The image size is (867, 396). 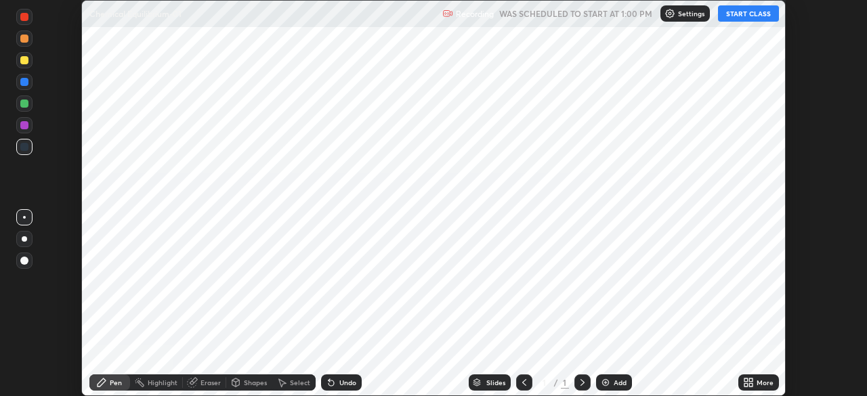 I want to click on img: add-slide-button, so click(x=606, y=383).